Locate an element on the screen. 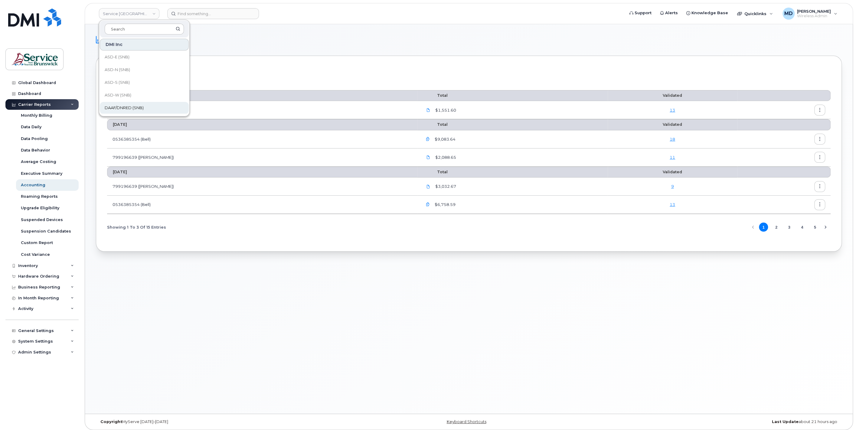 The width and height of the screenshot is (856, 430). input: Search is located at coordinates (144, 29).